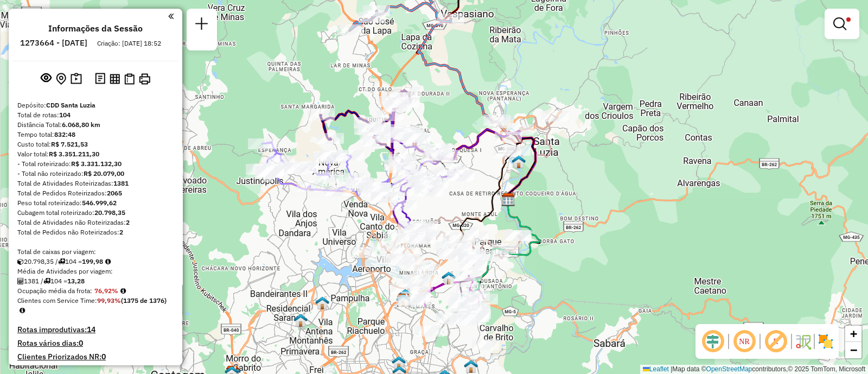 Image resolution: width=868 pixels, height=374 pixels. I want to click on h4: Informações da Sessão, so click(95, 28).